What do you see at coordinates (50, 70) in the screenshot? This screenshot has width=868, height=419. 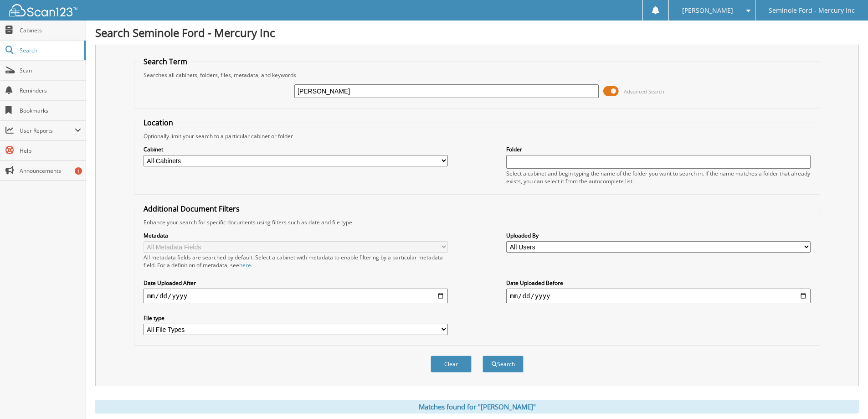 I see `span: Scan` at bounding box center [50, 70].